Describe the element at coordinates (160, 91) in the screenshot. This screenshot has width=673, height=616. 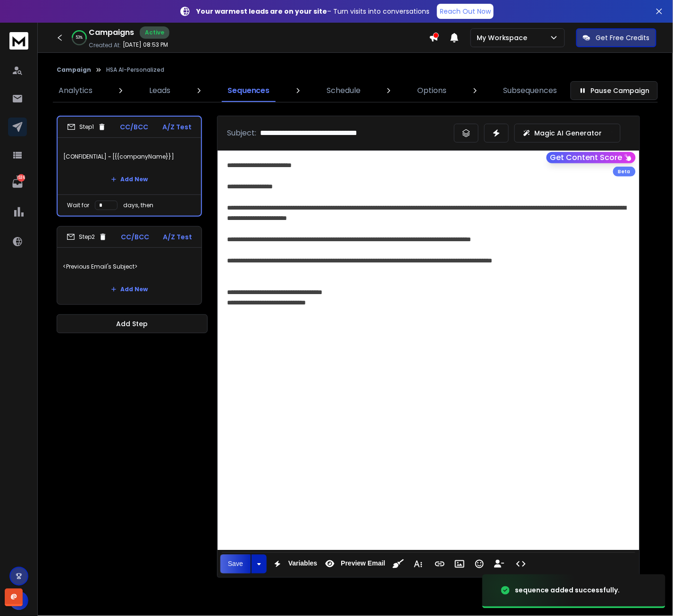
I see `p: Leads` at that location.